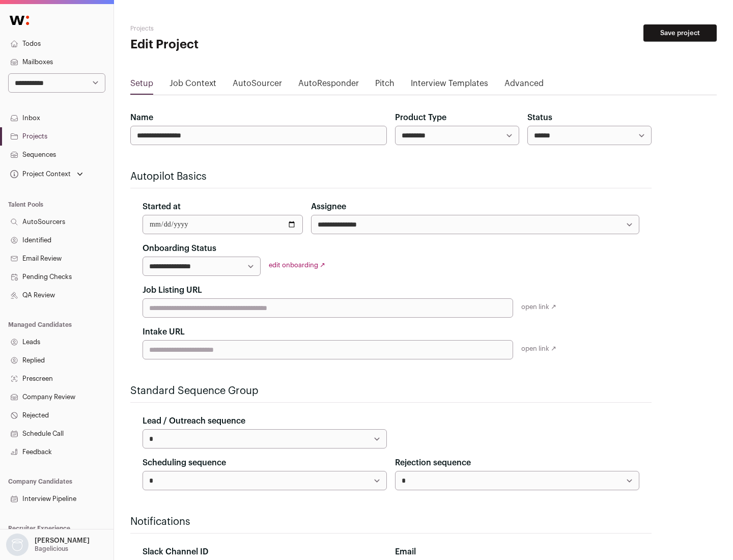 This screenshot has width=733, height=560. I want to click on div: Email, so click(517, 552).